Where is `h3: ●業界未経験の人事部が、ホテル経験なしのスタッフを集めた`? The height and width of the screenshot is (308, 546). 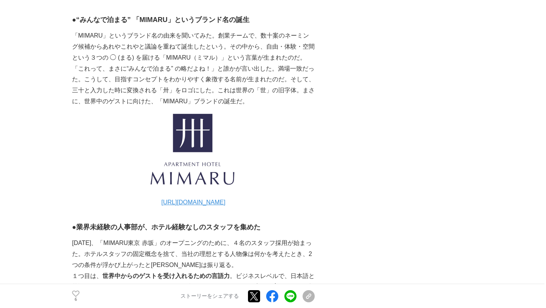 h3: ●業界未経験の人事部が、ホテル経験なしのスタッフを集めた is located at coordinates (193, 227).